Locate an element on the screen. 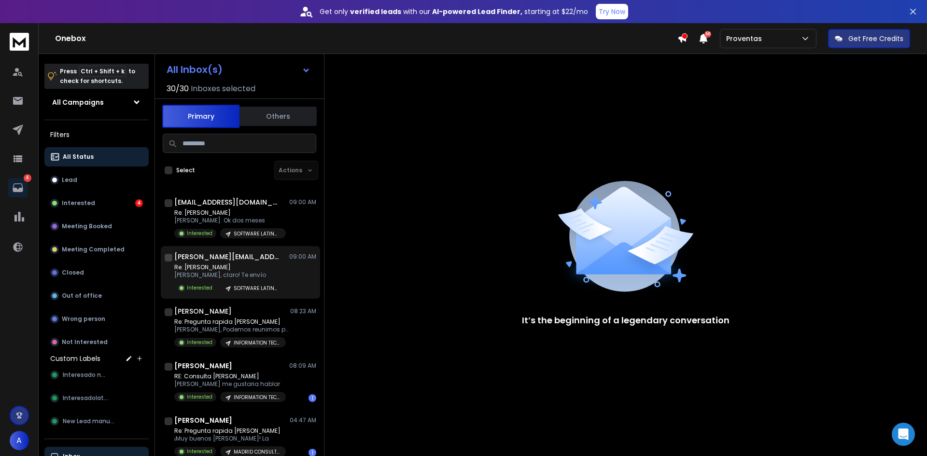 Image resolution: width=927 pixels, height=456 pixels. p: Not Interested is located at coordinates (85, 342).